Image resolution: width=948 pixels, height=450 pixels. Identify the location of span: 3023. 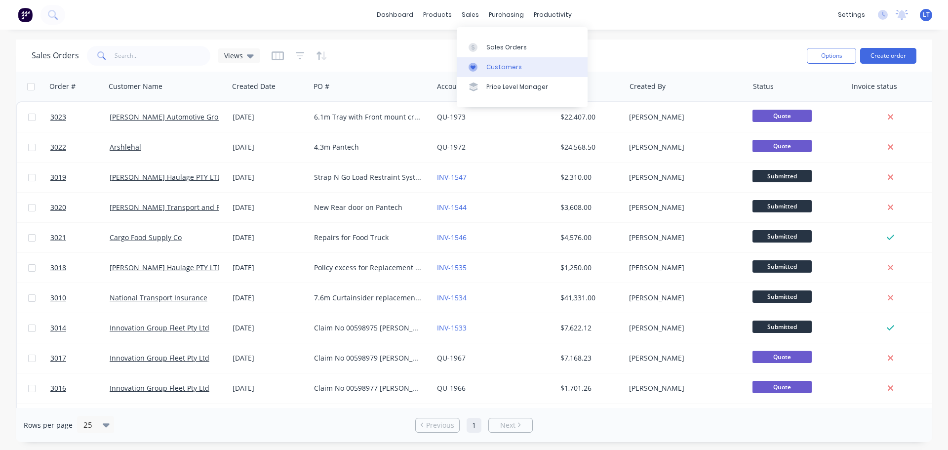
(58, 117).